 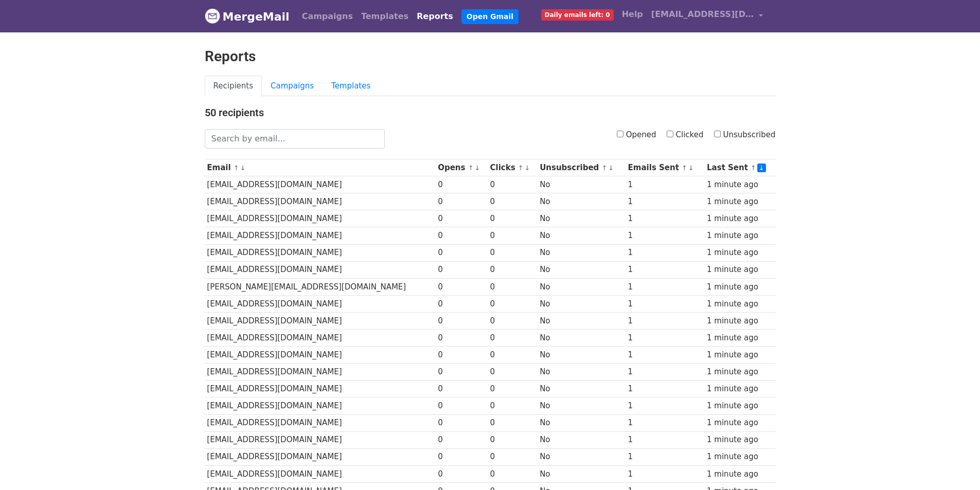 What do you see at coordinates (461, 168) in the screenshot?
I see `th: Opens` at bounding box center [461, 168].